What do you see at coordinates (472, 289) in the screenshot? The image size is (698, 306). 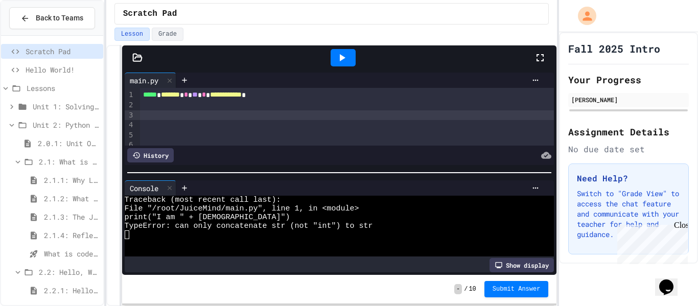 I see `span: 10` at bounding box center [472, 289].